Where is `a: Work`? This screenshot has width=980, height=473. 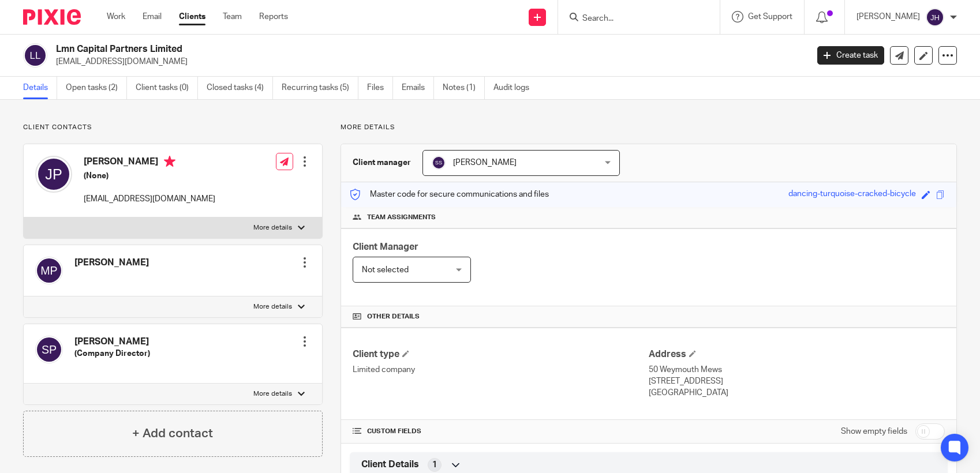 a: Work is located at coordinates (116, 17).